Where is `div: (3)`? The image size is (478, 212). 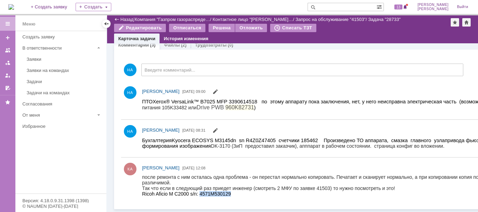 div: (3) is located at coordinates (153, 45).